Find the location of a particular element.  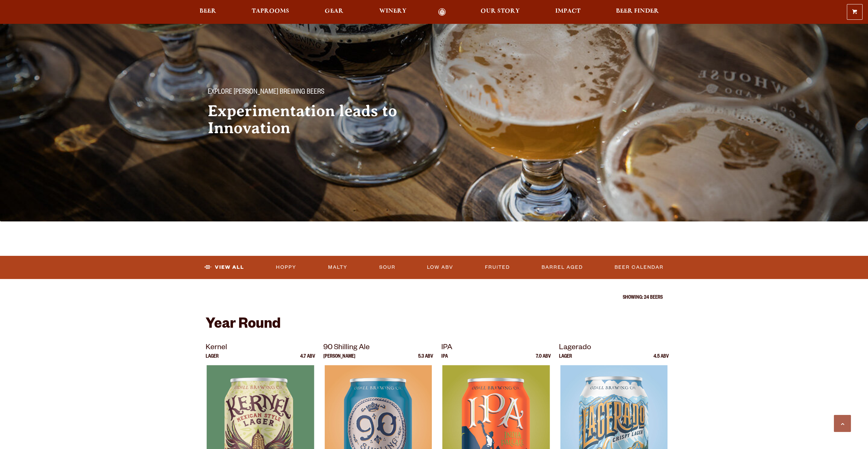

span: Our Story is located at coordinates (500, 11).